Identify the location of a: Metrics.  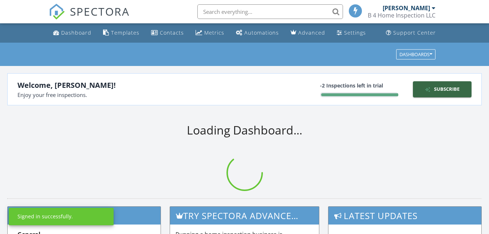
(210, 33).